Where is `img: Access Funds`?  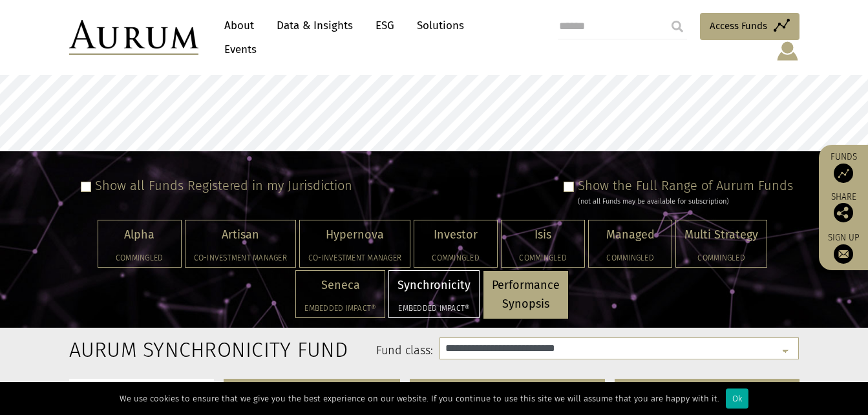
img: Access Funds is located at coordinates (843, 173).